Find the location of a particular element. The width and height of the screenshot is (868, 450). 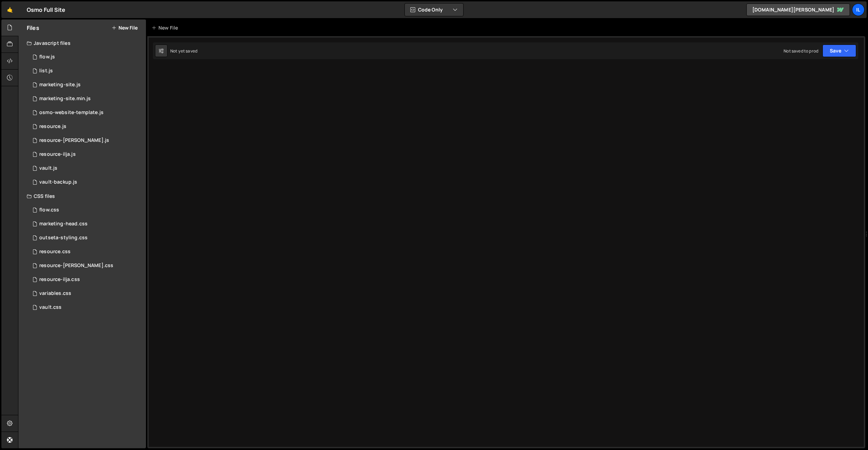

div: 10598/27701.js is located at coordinates (87, 140).